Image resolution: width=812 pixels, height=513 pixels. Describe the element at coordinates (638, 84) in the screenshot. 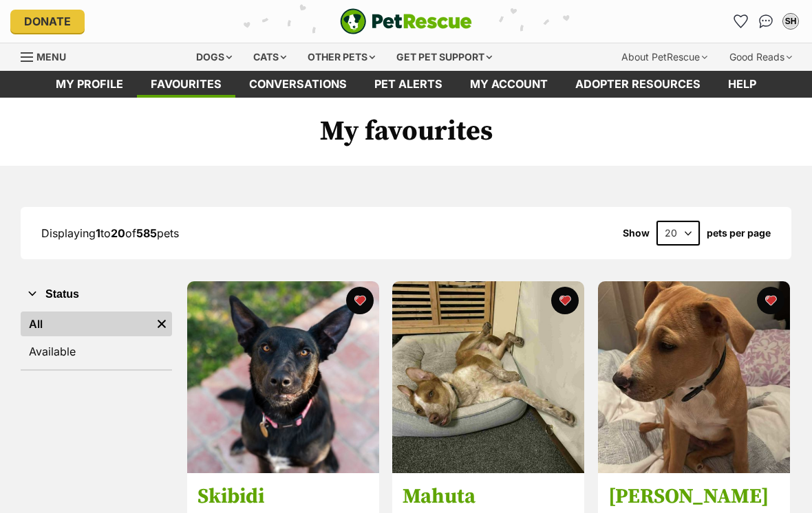

I see `a: Adopter resources` at that location.